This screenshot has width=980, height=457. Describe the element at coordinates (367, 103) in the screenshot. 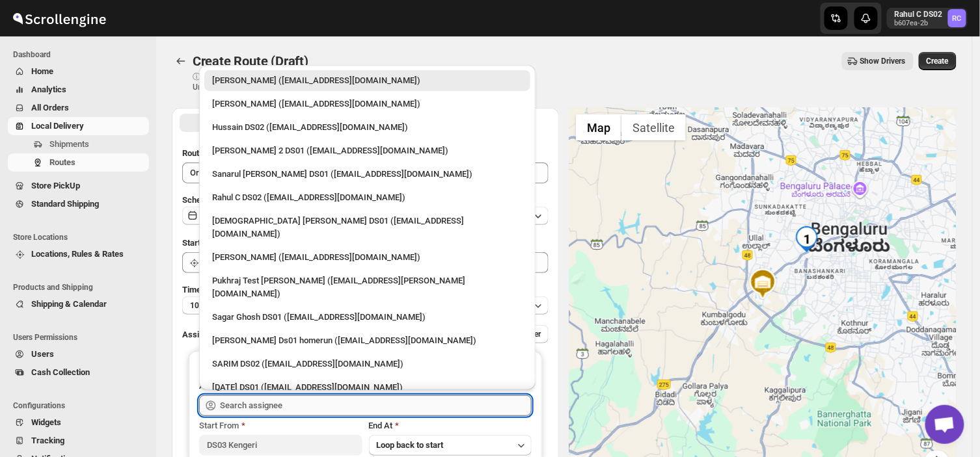

I see `li: Mujakkir Benguli (voweh79617@daypey.com)` at that location.